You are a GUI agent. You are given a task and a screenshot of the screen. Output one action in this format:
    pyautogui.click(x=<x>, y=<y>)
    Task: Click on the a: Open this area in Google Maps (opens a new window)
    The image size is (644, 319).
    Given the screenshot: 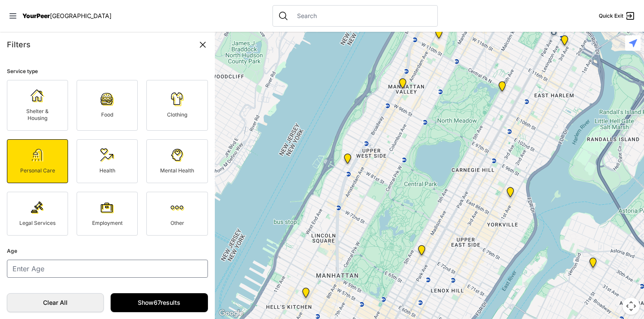 What is the action you would take?
    pyautogui.click(x=231, y=313)
    